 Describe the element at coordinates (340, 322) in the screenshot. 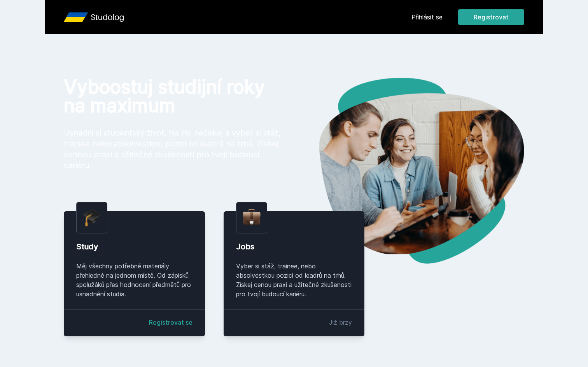

I see `div: Již brzy` at that location.